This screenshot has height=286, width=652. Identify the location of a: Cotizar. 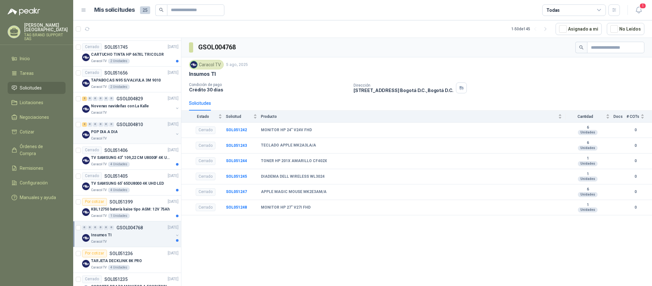
(37, 132).